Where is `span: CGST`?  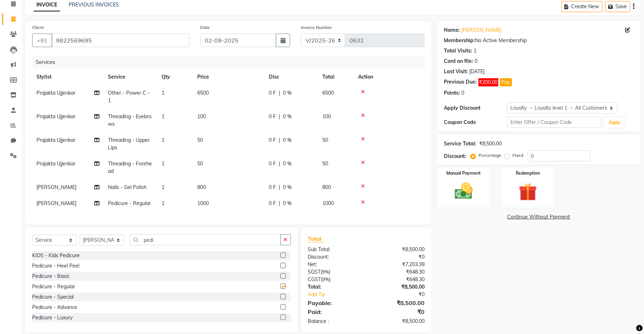 span: CGST is located at coordinates (315, 279).